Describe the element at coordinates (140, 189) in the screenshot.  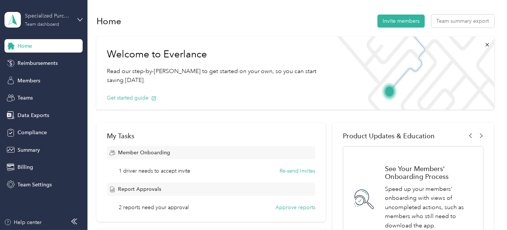
I see `span: Report Approvals` at that location.